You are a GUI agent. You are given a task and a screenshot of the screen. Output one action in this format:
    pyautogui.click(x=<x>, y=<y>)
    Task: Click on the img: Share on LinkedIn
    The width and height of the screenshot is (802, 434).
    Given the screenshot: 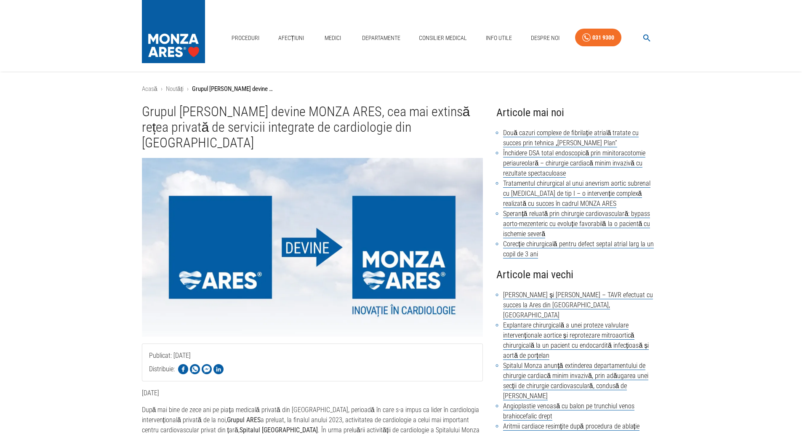 What is the action you would take?
    pyautogui.click(x=218, y=369)
    